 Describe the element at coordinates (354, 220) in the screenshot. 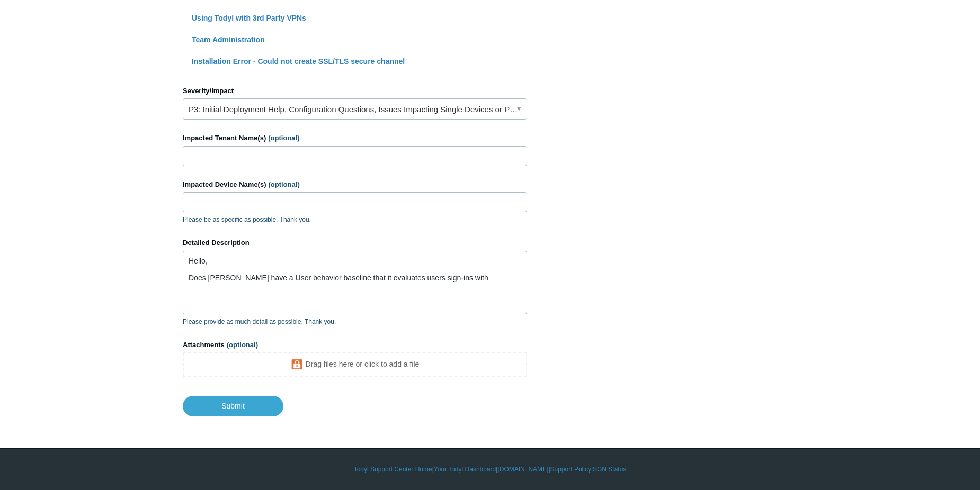

I see `p: Please be as specific as possible. Thank you.` at that location.